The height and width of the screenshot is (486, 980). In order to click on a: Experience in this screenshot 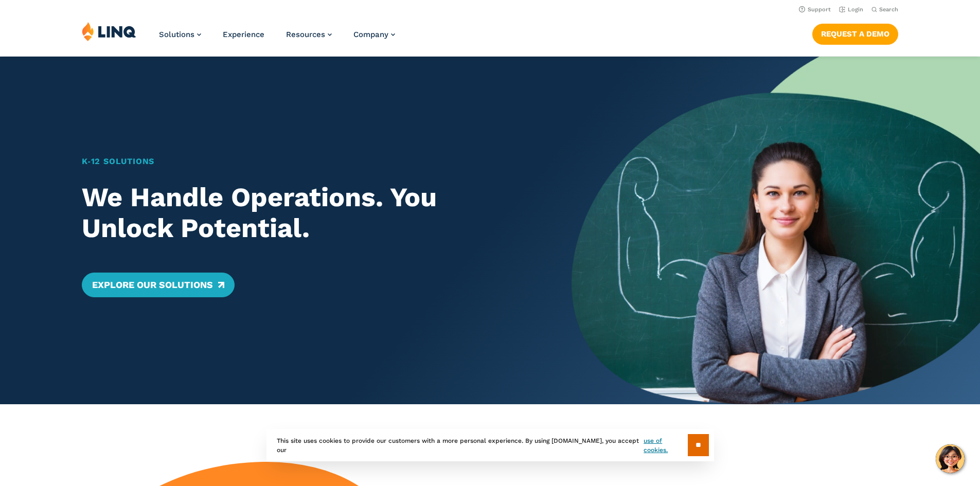, I will do `click(243, 35)`.